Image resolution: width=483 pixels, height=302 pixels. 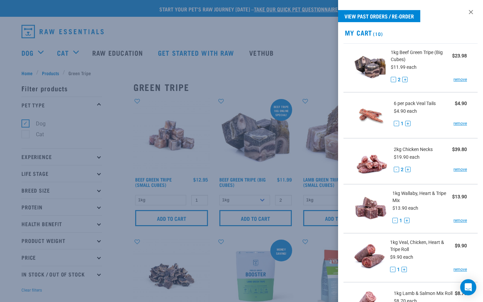 What do you see at coordinates (379, 16) in the screenshot?
I see `a: View past orders / re-order` at bounding box center [379, 16].